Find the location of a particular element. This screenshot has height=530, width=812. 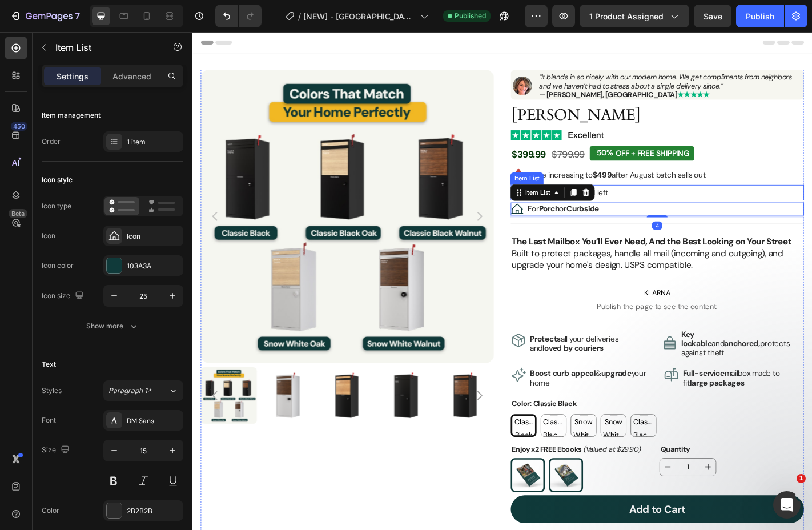

span: Save is located at coordinates (713, 16).